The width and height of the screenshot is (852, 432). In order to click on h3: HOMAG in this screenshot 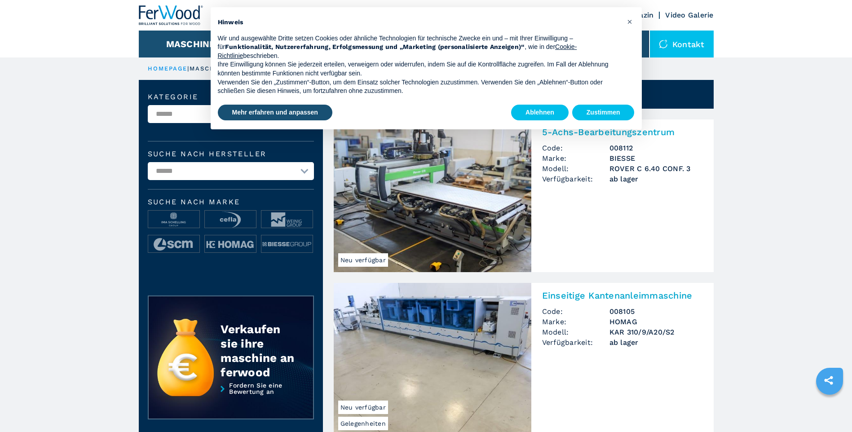, I will do `click(656, 322)`.